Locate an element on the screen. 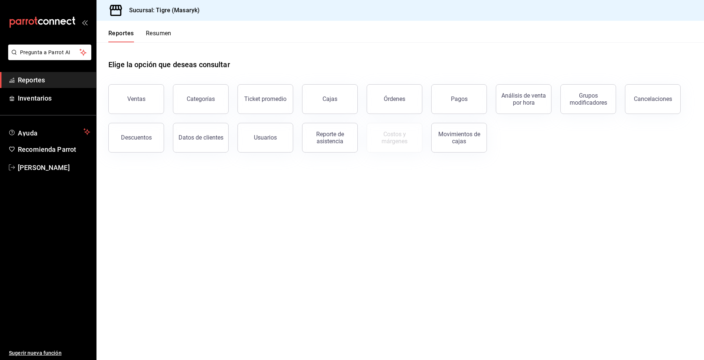 The width and height of the screenshot is (704, 360). div: Descuentos is located at coordinates (136, 137).